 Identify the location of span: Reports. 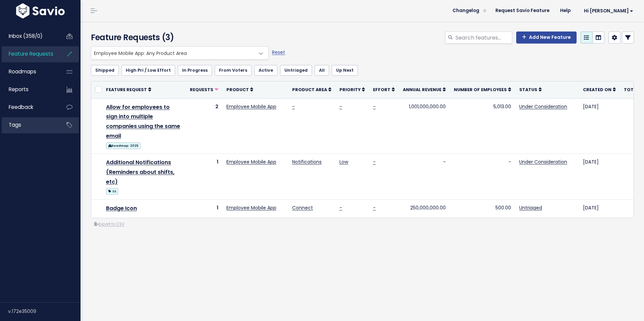
(19, 89).